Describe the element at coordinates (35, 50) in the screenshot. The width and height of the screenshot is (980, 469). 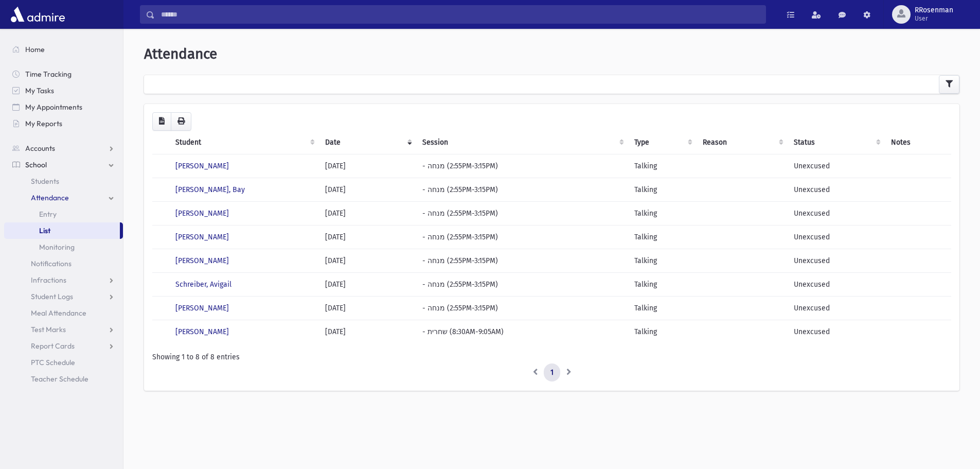
I see `span: Home` at that location.